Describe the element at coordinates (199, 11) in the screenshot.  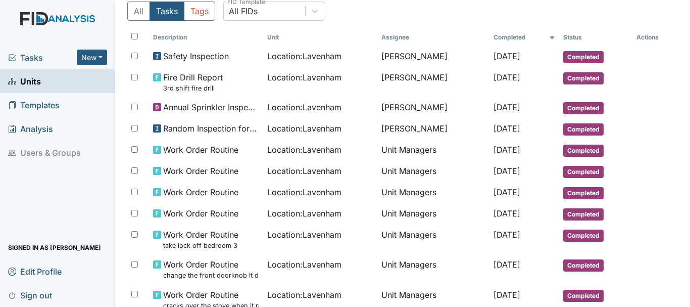
I see `button: Tags` at that location.